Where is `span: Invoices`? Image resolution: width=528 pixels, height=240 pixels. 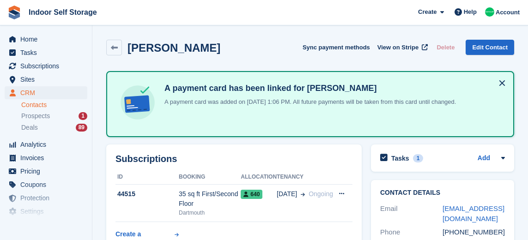 span: Invoices is located at coordinates (48, 158).